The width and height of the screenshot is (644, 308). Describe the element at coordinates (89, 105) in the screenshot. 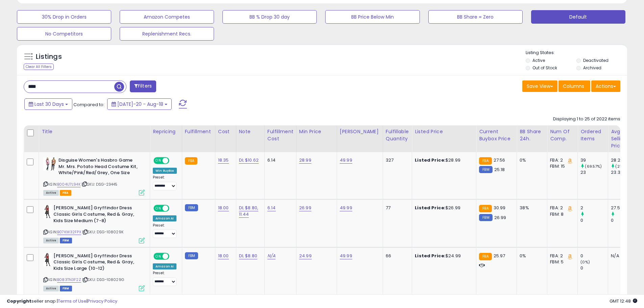

I see `span: Compared to:` at that location.